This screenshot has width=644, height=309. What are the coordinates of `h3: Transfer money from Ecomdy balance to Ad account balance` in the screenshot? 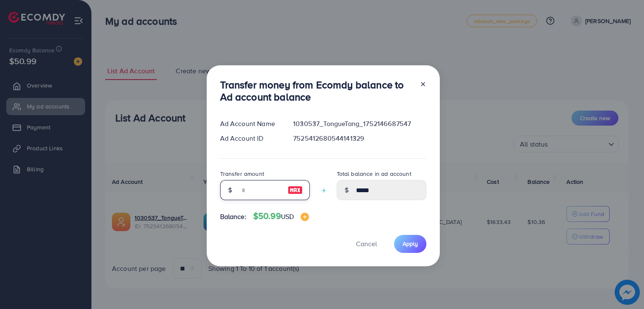 It's located at (317, 91).